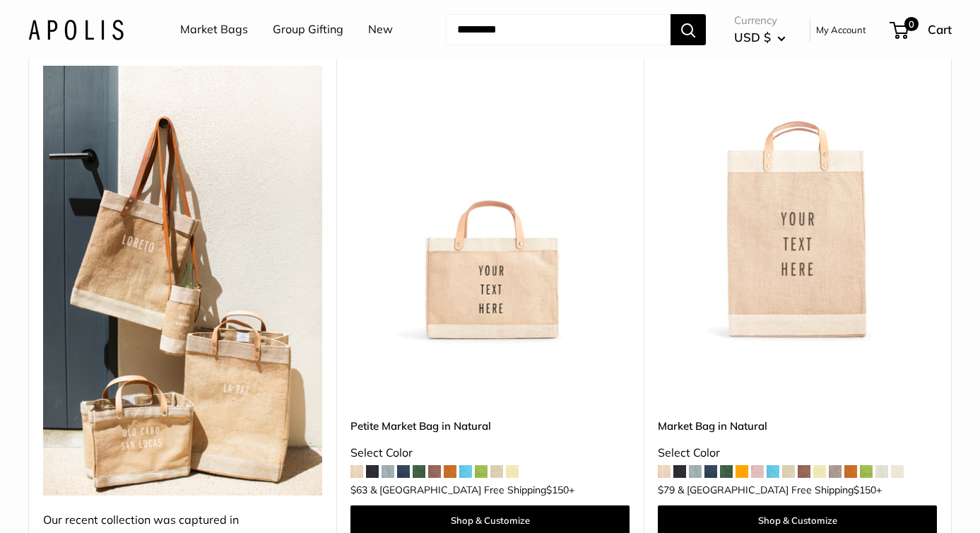  Describe the element at coordinates (688, 30) in the screenshot. I see `button: Search` at that location.